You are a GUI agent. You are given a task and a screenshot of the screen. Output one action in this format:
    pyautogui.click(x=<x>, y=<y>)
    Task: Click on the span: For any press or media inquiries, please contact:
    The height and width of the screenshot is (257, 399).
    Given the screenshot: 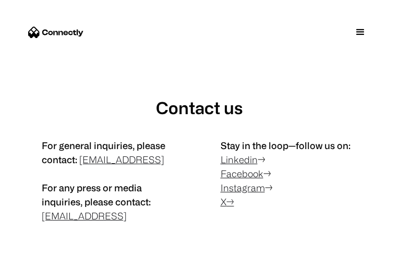 What is the action you would take?
    pyautogui.click(x=96, y=195)
    